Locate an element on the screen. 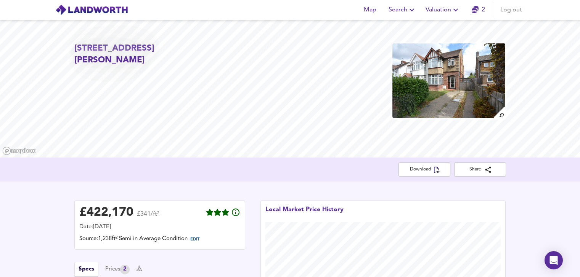 Image resolution: width=580 pixels, height=277 pixels. button: 2 is located at coordinates (478, 10).